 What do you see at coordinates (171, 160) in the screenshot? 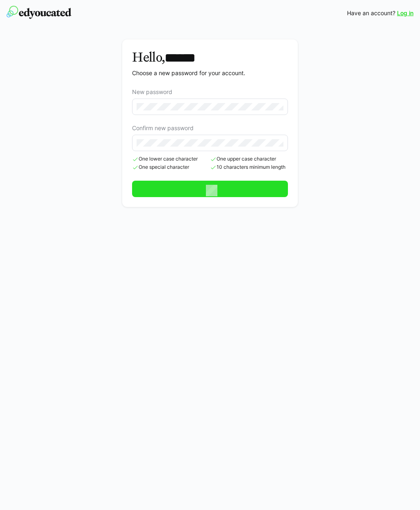
I see `span: One lower case character` at bounding box center [171, 160].